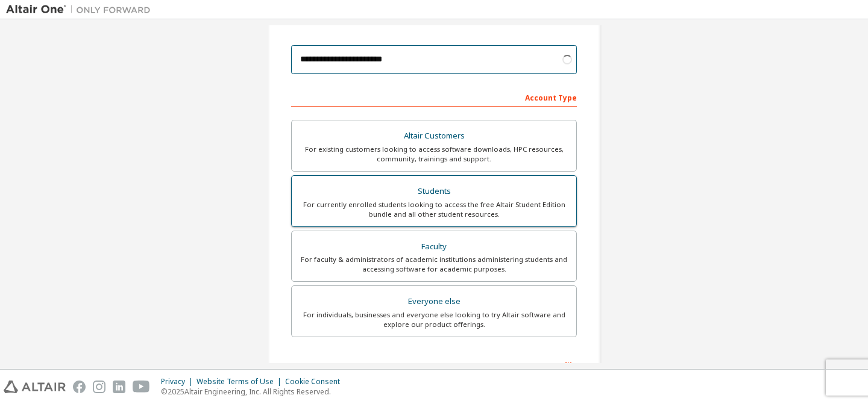 The height and width of the screenshot is (404, 868). What do you see at coordinates (434, 320) in the screenshot?
I see `div: For individuals, businesses and everyone else looking to try Altair software and explore our prod...` at bounding box center [434, 320].